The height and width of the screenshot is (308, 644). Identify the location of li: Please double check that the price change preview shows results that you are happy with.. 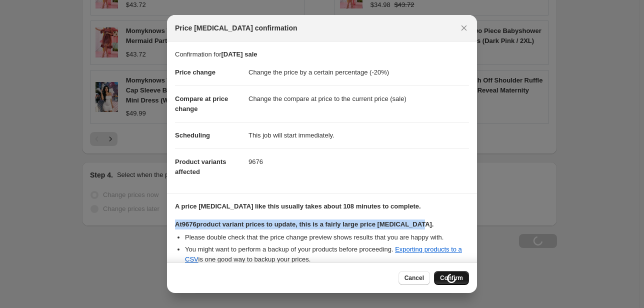
(327, 237).